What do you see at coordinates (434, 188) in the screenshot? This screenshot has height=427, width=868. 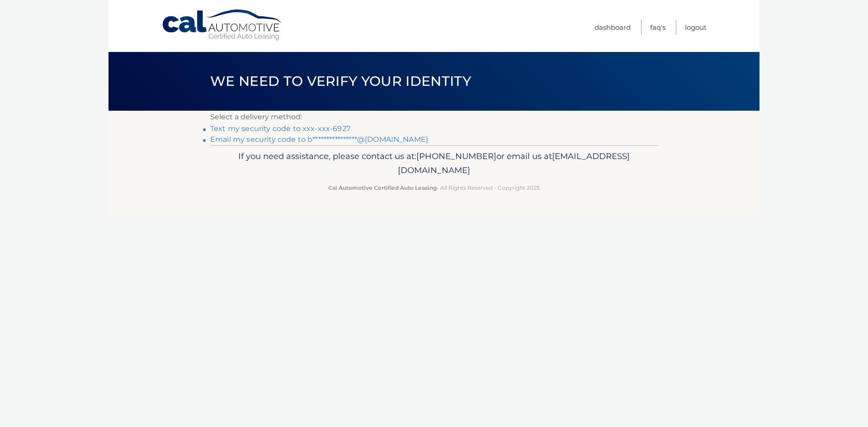 I see `p: - All Rights Reserved - Copyright 2025` at bounding box center [434, 188].